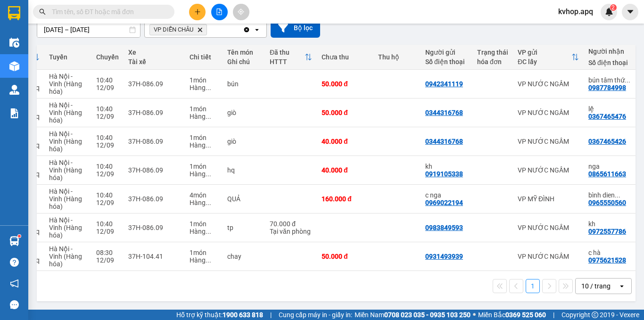 The width and height of the screenshot is (644, 320). Describe the element at coordinates (607, 231) in the screenshot. I see `div: 0972557786` at that location.